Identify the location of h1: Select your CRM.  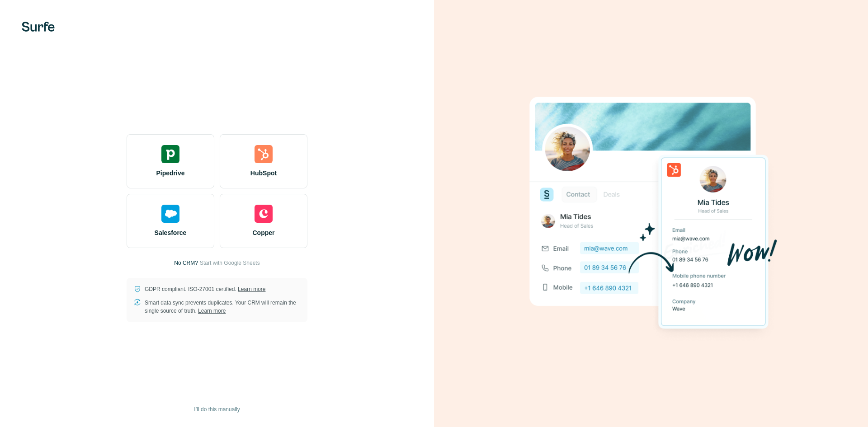
(217, 114).